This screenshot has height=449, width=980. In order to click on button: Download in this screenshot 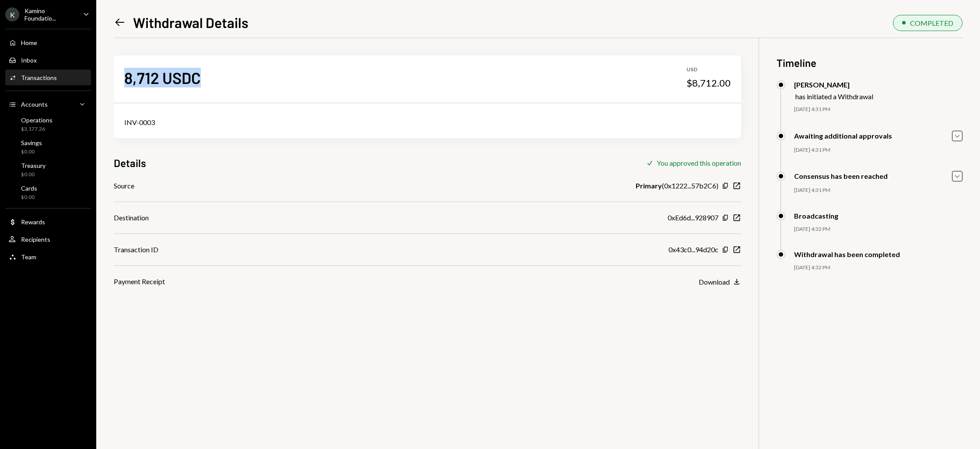, I will do `click(719, 282)`.